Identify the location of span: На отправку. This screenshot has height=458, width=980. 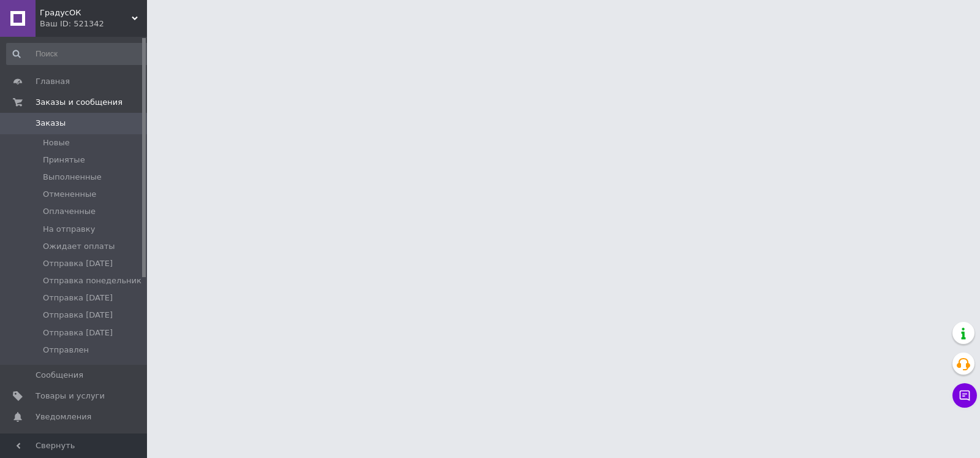
(68, 229).